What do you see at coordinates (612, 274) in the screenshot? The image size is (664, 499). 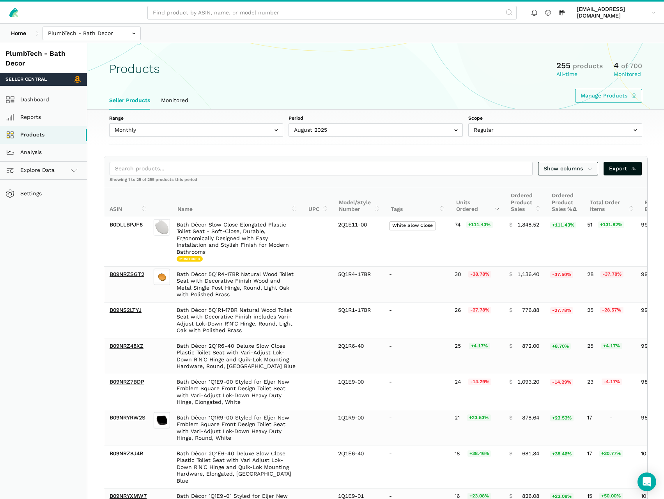 I see `span: -37.78%` at bounding box center [612, 274].